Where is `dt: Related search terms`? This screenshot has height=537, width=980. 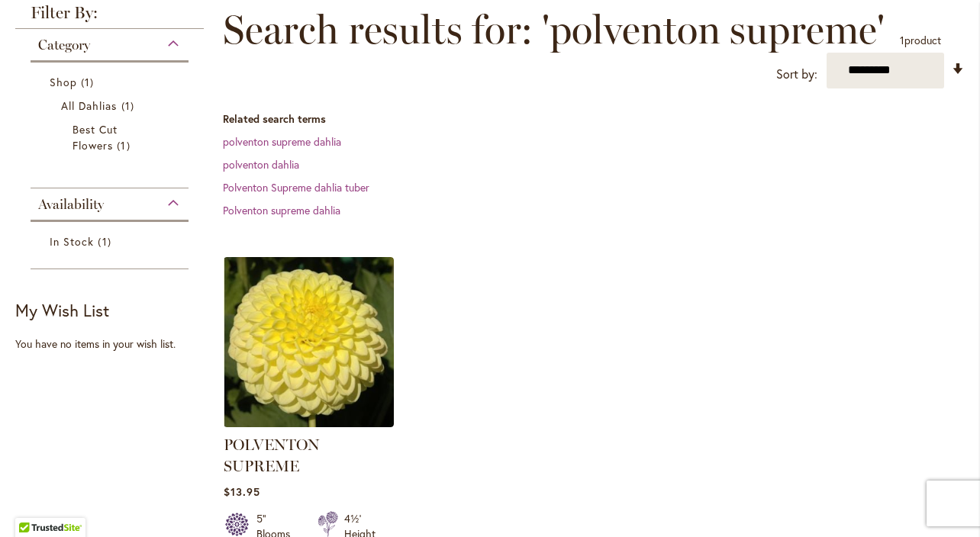 dt: Related search terms is located at coordinates (594, 119).